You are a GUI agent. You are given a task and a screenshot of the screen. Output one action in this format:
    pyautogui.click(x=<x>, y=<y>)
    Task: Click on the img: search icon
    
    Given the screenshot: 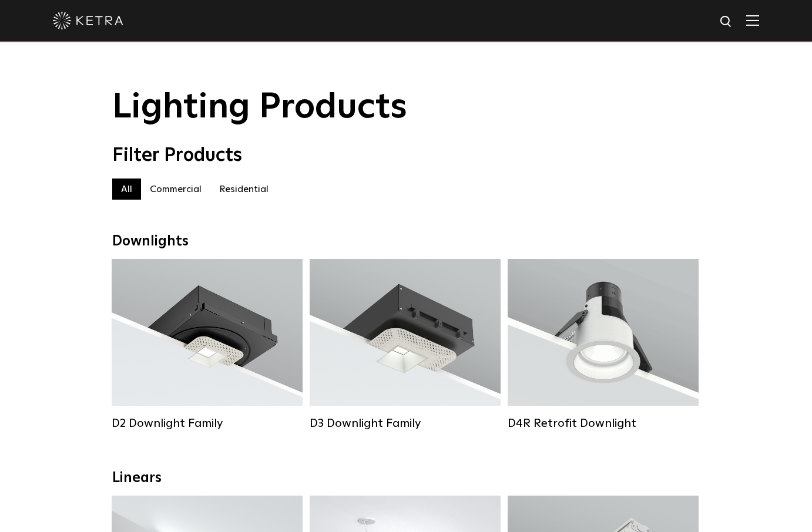 What is the action you would take?
    pyautogui.click(x=726, y=22)
    